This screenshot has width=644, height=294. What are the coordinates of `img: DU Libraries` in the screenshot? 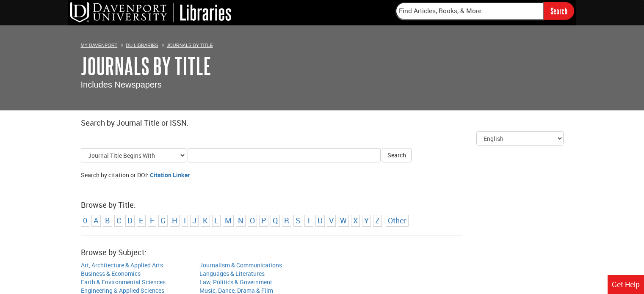 It's located at (151, 12).